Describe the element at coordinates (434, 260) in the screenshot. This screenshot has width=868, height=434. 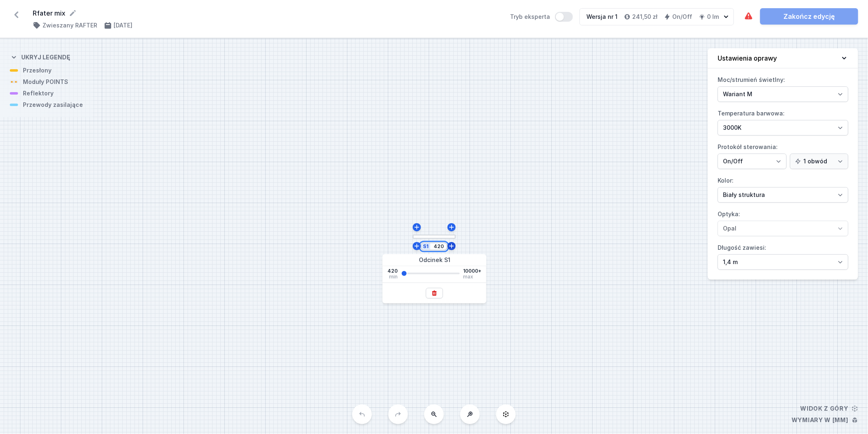
I see `div: Odcinek S1` at that location.